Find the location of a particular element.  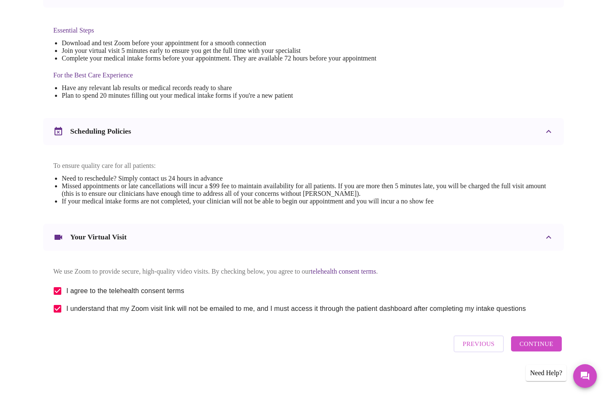

button: Previous is located at coordinates (479, 344).